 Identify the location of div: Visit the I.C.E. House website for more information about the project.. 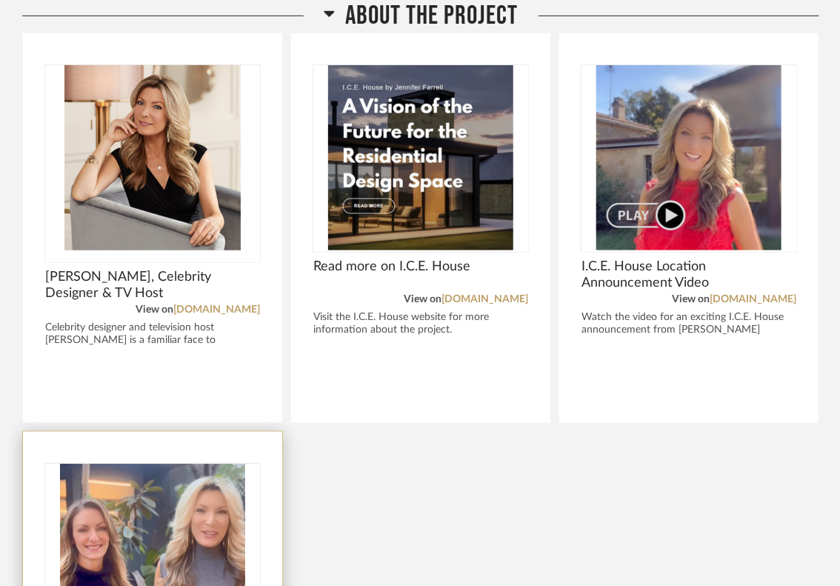
(421, 324).